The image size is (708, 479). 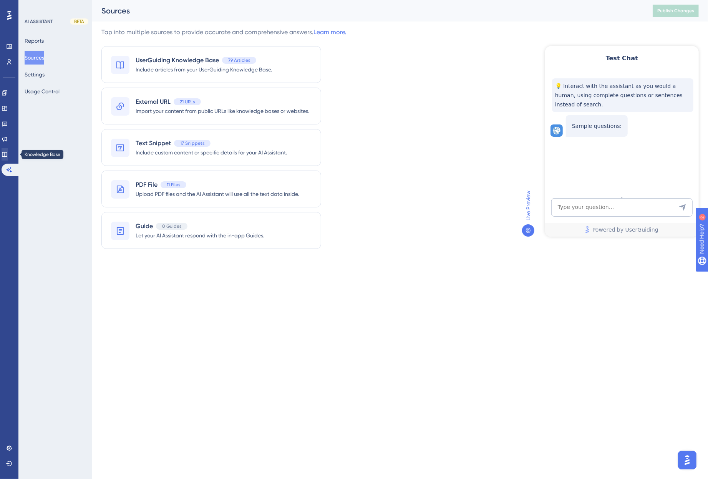 I want to click on button: Settings, so click(x=35, y=75).